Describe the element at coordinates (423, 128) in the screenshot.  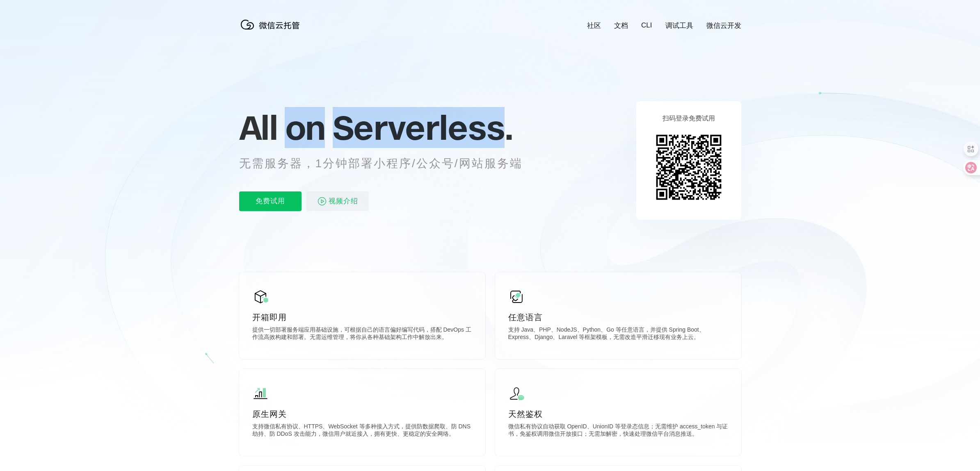
I see `span: Serverless.` at that location.